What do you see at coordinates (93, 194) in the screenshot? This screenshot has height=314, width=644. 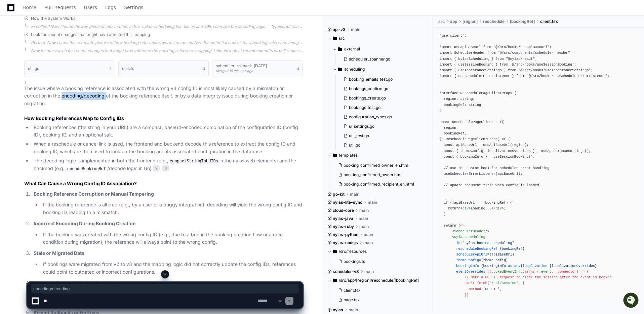 I see `strong: Booking Reference Corruption or Manual Tampering` at bounding box center [93, 194].